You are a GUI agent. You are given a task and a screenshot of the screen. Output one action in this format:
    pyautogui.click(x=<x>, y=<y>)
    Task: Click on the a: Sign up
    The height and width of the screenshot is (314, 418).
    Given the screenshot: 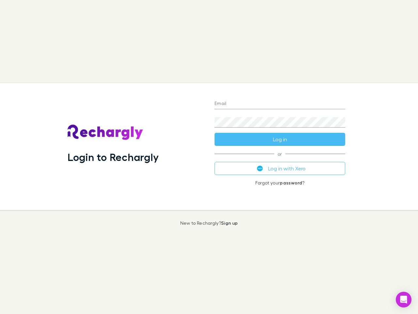 What is the action you would take?
    pyautogui.click(x=229, y=223)
    